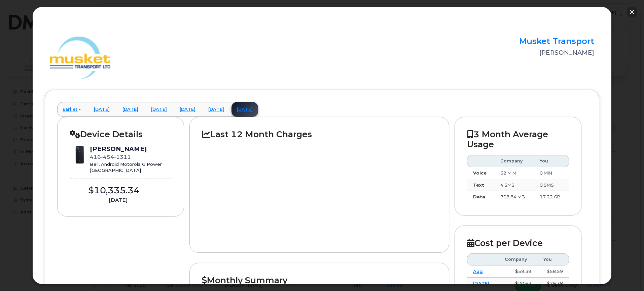  I want to click on span: 1311, so click(123, 157).